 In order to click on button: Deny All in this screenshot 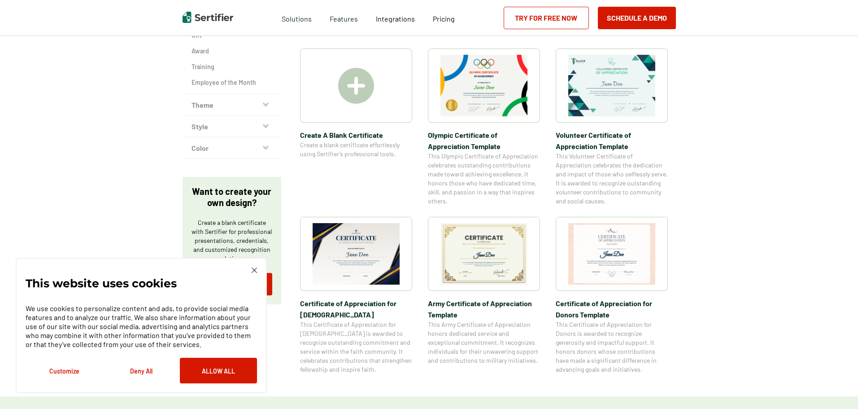, I will do `click(141, 370)`.